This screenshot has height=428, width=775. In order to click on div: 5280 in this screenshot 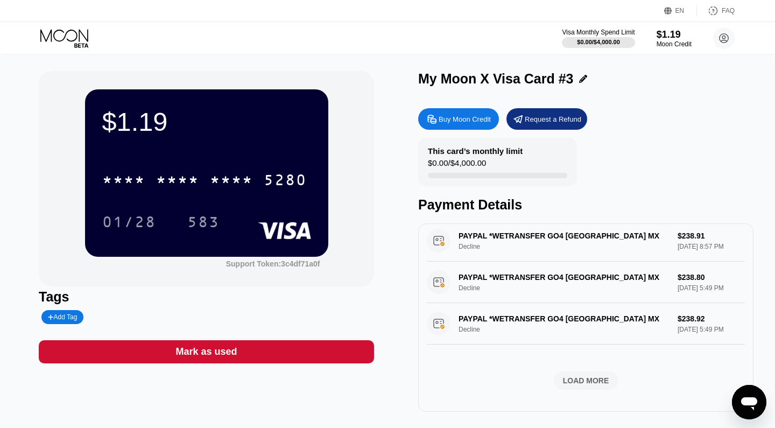, I will do `click(285, 181)`.